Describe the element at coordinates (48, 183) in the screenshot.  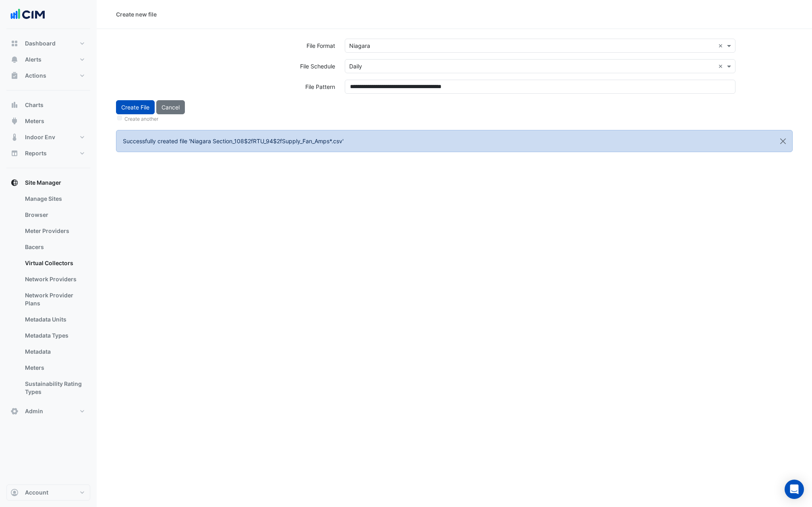
I see `button: Site Manager` at that location.